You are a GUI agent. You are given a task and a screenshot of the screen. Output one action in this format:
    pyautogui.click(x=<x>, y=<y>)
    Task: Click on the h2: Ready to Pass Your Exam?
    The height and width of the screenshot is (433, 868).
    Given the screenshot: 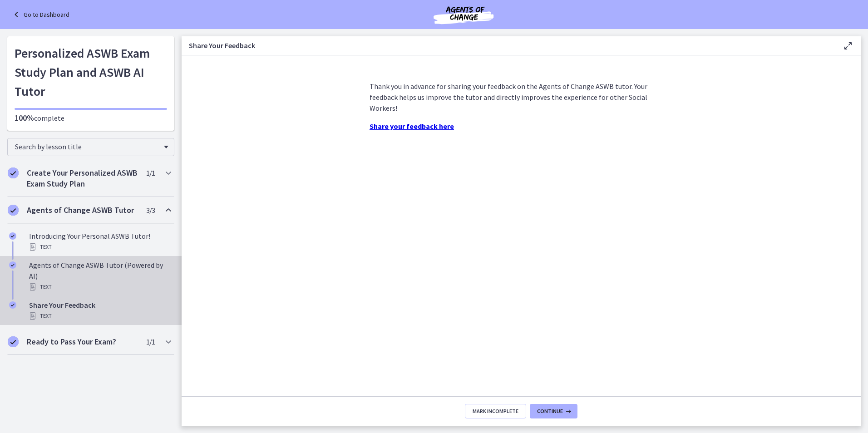 What is the action you would take?
    pyautogui.click(x=82, y=342)
    